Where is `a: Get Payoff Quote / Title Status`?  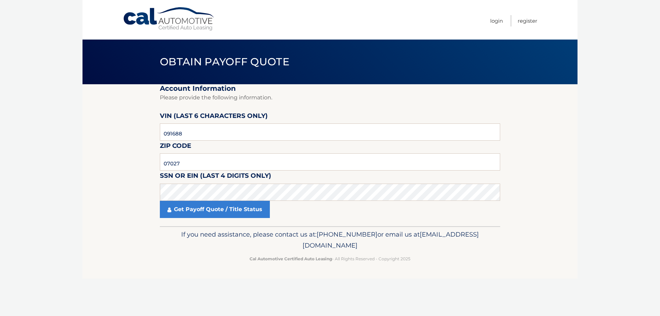 a: Get Payoff Quote / Title Status is located at coordinates (215, 209).